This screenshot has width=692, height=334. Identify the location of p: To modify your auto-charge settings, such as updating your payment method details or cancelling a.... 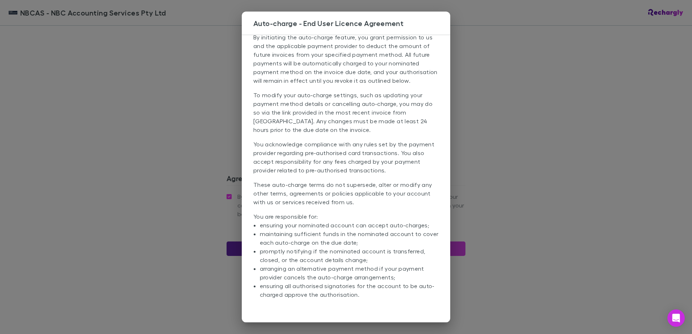
(346, 115).